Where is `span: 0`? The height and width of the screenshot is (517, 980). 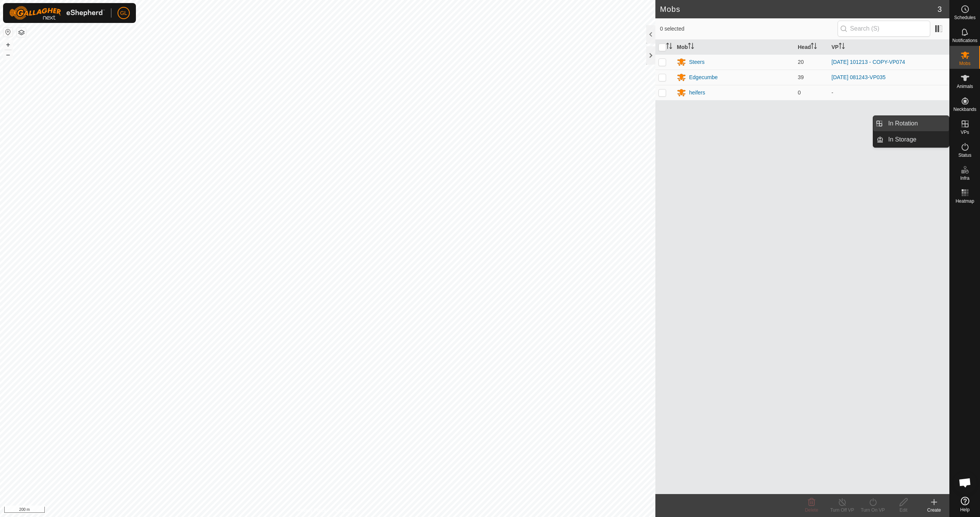
span: 0 is located at coordinates (799, 93).